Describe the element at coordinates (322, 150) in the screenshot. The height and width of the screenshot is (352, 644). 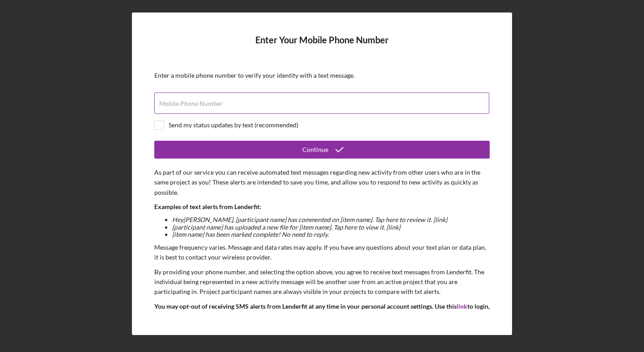
I see `button: Continue` at that location.